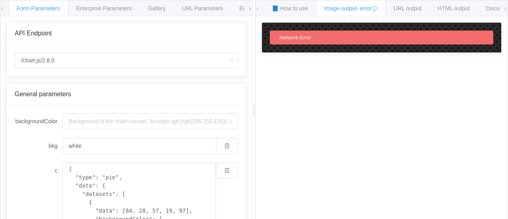  I want to click on span: Gallery, so click(157, 8).